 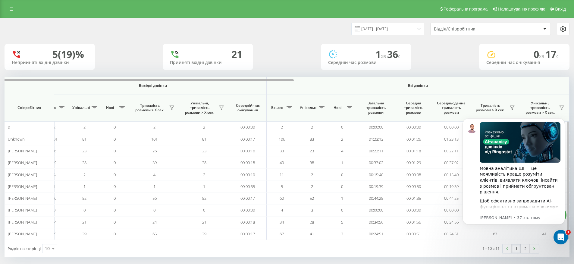 What do you see at coordinates (312, 233) in the screenshot?
I see `span: 41` at bounding box center [312, 233].